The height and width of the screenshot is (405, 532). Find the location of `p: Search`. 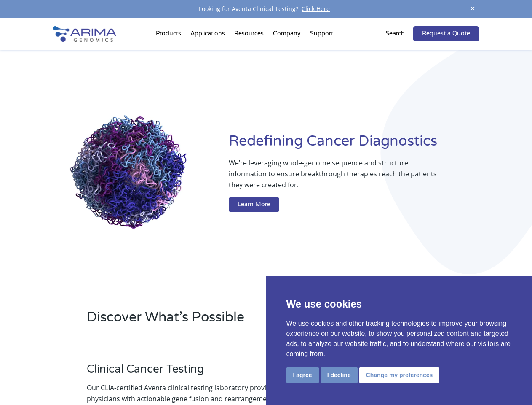

p: Search is located at coordinates (395, 34).